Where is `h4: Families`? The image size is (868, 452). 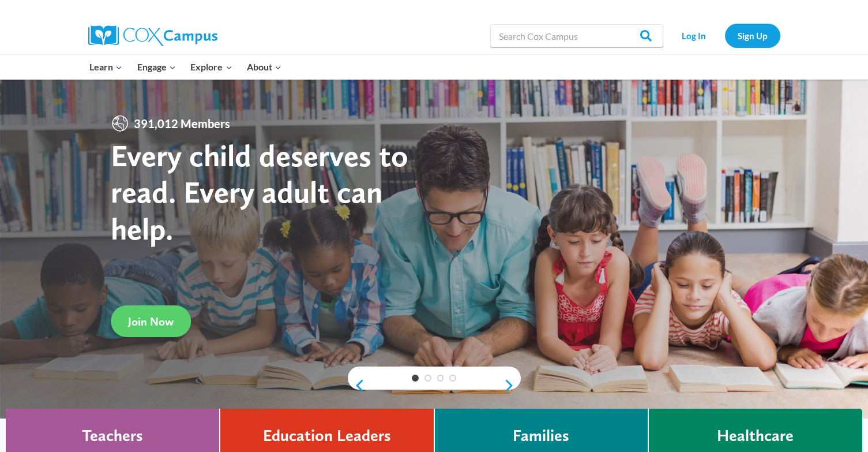 h4: Families is located at coordinates (541, 436).